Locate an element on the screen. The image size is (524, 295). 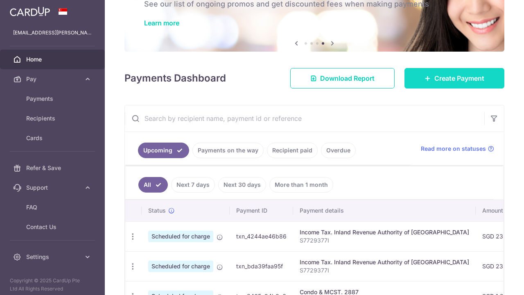
span: Status is located at coordinates (157, 211).